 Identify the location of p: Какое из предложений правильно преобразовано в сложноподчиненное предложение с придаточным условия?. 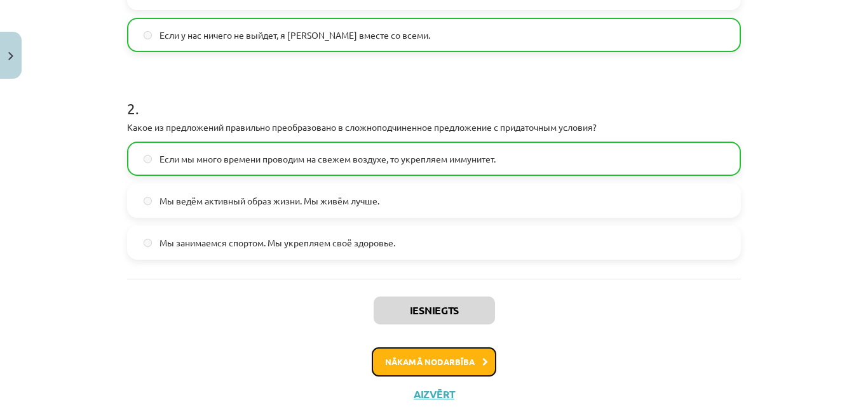
(434, 127).